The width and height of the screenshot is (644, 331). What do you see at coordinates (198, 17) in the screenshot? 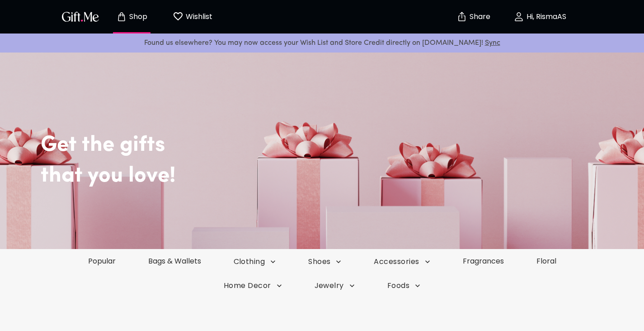
I see `p: Wishlist` at bounding box center [198, 17].